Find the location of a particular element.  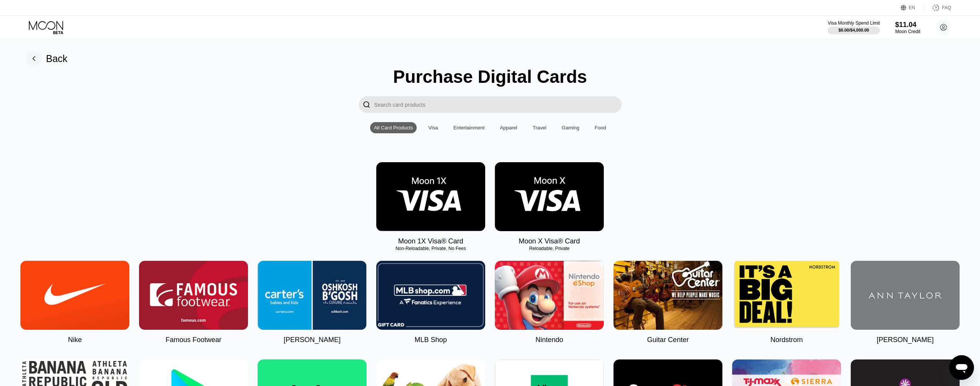

div: Non-Reloadable, Private, No Fees is located at coordinates (430, 248).